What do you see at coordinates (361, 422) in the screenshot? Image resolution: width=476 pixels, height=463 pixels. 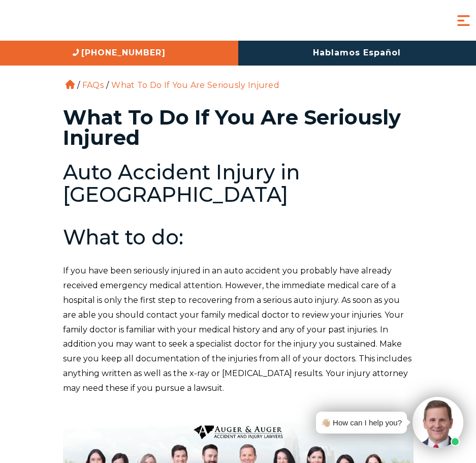 I see `div: 👋🏼 How can I help you?` at bounding box center [361, 422].